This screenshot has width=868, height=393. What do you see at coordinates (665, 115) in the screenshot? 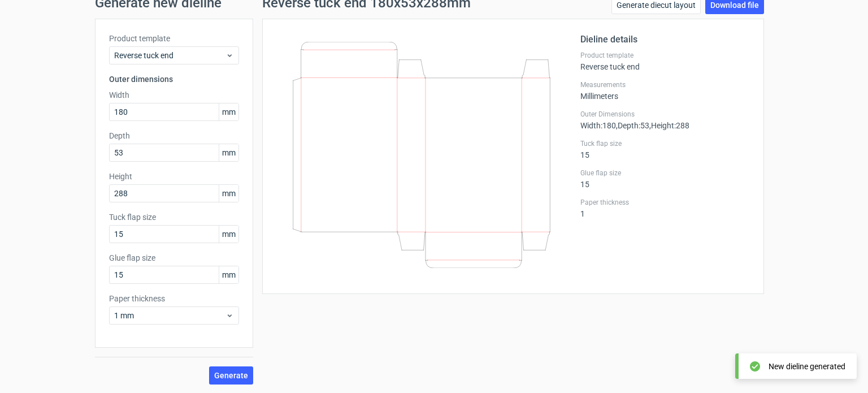
I see `label: Outer Dimensions` at bounding box center [665, 115].